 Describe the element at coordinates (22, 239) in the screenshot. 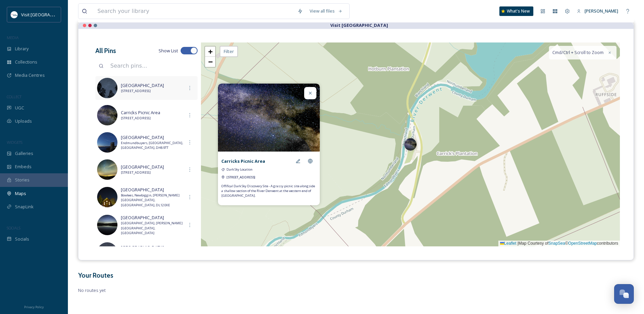

I see `span: Socials` at that location.